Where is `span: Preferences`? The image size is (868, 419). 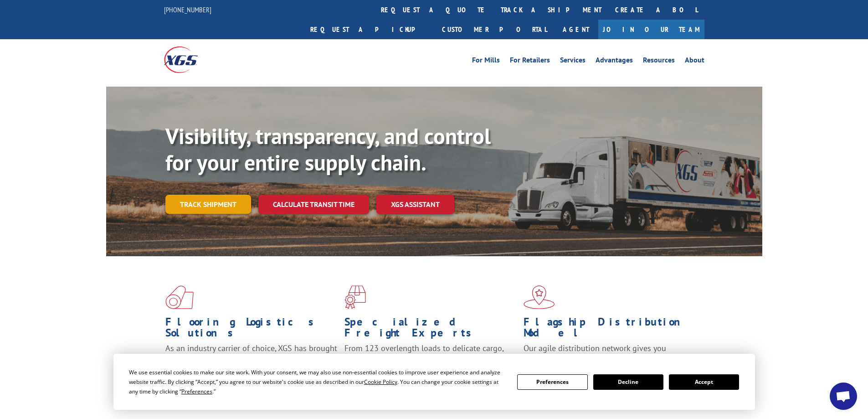
span: Preferences is located at coordinates (197, 391).